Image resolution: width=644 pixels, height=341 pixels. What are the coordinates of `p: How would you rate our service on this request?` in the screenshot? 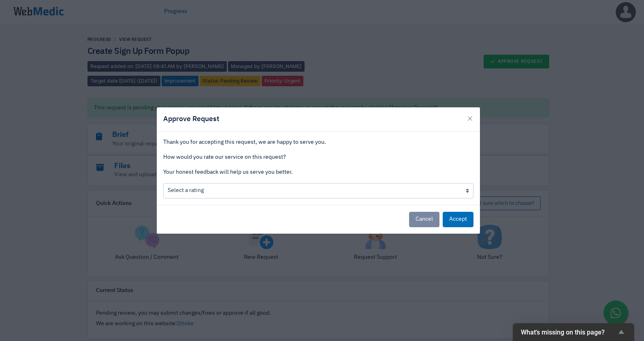 It's located at (319, 157).